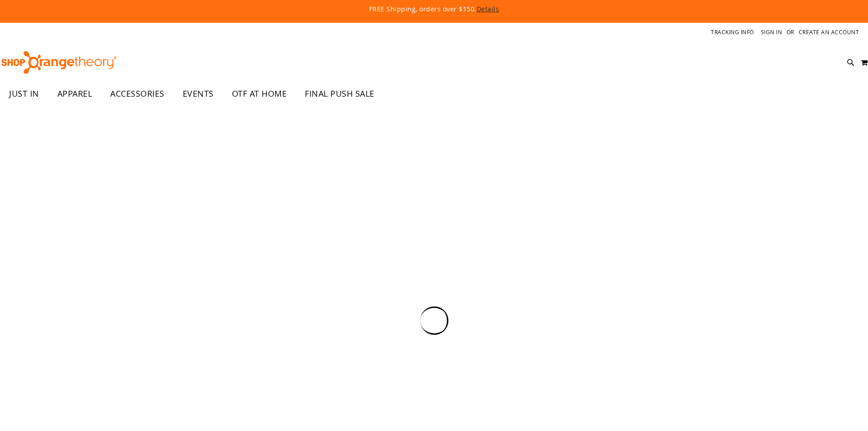  Describe the element at coordinates (259, 94) in the screenshot. I see `a: OTF AT HOME` at that location.